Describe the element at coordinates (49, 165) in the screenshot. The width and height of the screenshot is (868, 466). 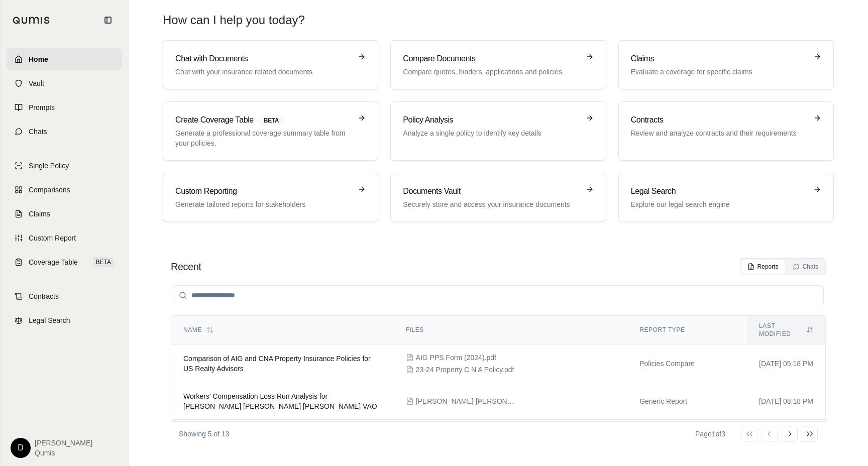
I see `span: Single Policy` at that location.